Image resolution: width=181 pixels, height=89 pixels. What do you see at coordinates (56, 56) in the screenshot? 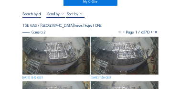
I see `img: image_53363597` at bounding box center [56, 56].